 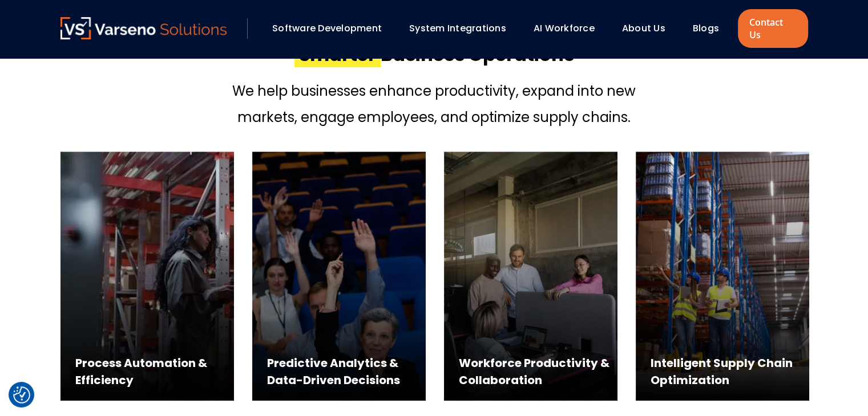 What do you see at coordinates (144, 27) in the screenshot?
I see `img: Varseno Solutions – Product Engineering & IT Services` at bounding box center [144, 27].